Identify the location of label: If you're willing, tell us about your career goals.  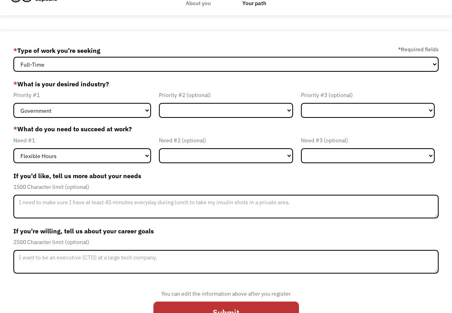
(226, 231).